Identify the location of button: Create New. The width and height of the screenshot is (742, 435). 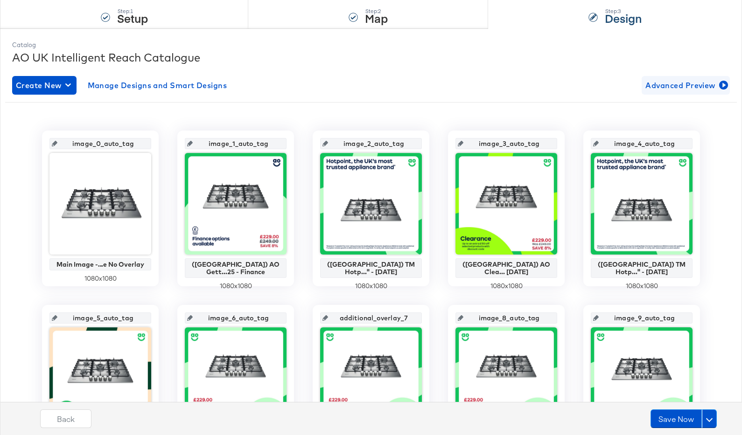
(44, 85).